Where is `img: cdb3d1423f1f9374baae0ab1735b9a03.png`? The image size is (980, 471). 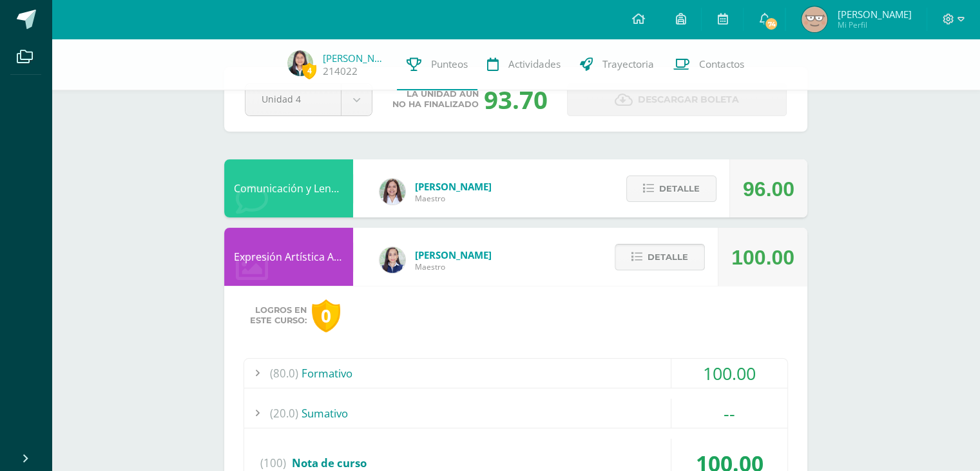
img: cdb3d1423f1f9374baae0ab1735b9a03.png is located at coordinates (815, 20).